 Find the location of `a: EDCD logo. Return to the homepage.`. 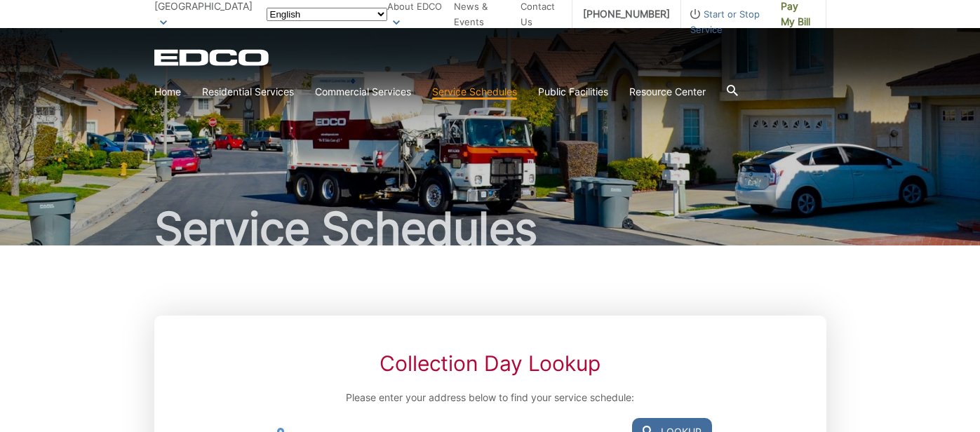

a: EDCD logo. Return to the homepage. is located at coordinates (213, 57).